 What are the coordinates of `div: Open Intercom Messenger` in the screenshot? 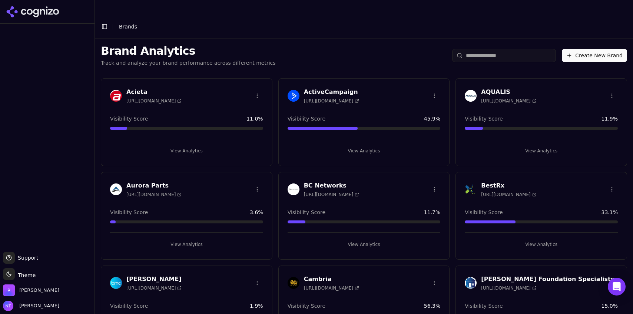 It's located at (616, 287).